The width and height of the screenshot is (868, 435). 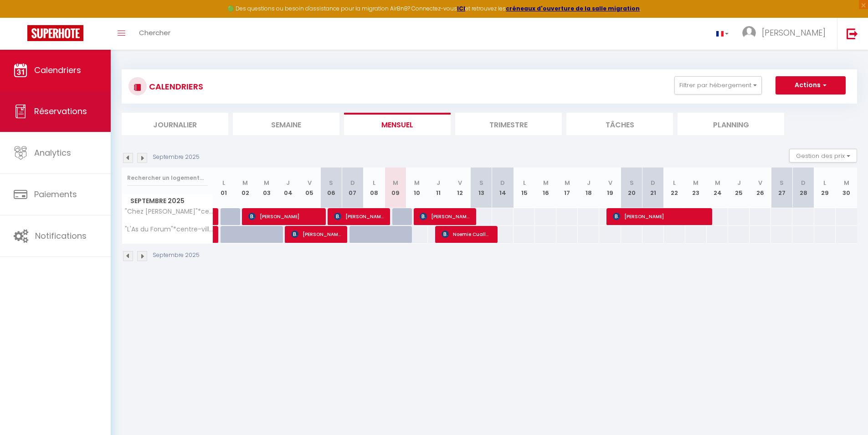 What do you see at coordinates (717, 188) in the screenshot?
I see `th: 24` at bounding box center [717, 188].